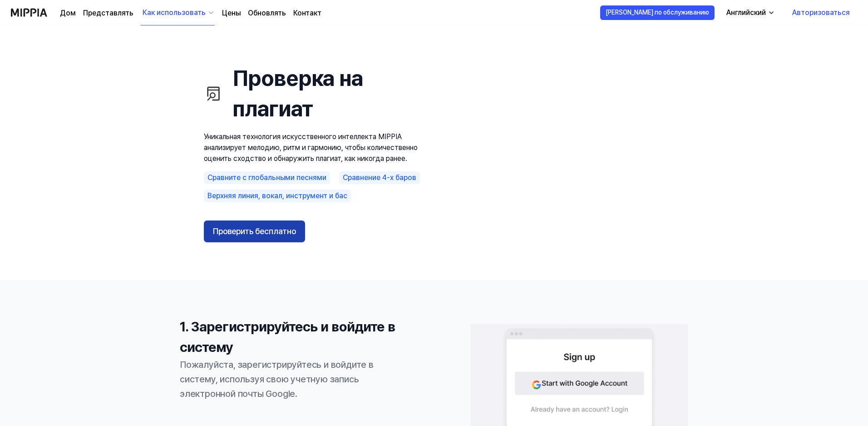  What do you see at coordinates (108, 12) in the screenshot?
I see `font: Представлять` at bounding box center [108, 12].